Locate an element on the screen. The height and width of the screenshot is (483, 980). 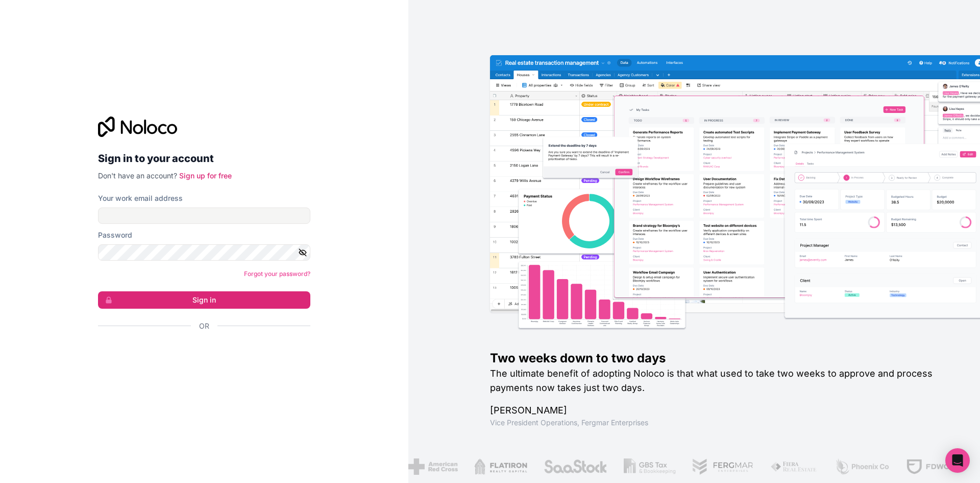
img: /assets/flatiron-C8eUkumj.png is located at coordinates (501, 466).